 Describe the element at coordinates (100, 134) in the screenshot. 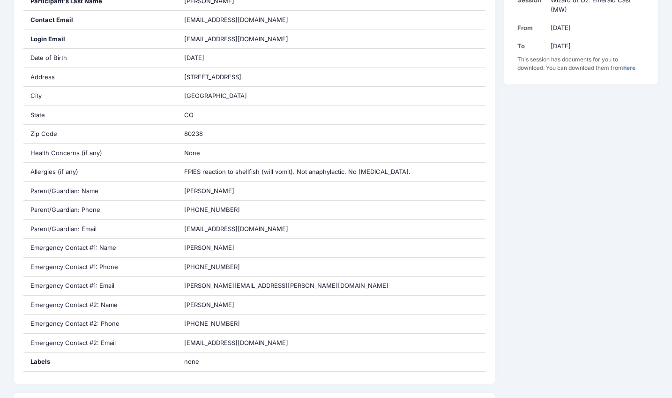

I see `div: Zip Code` at that location.